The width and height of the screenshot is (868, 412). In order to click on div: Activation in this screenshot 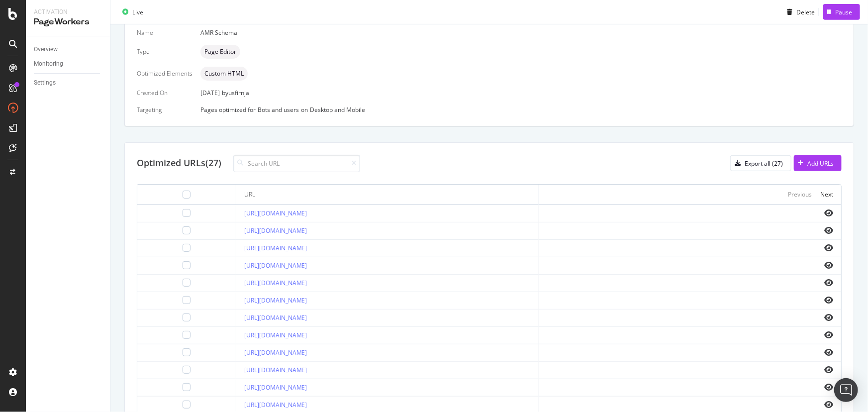, I will do `click(68, 12)`.